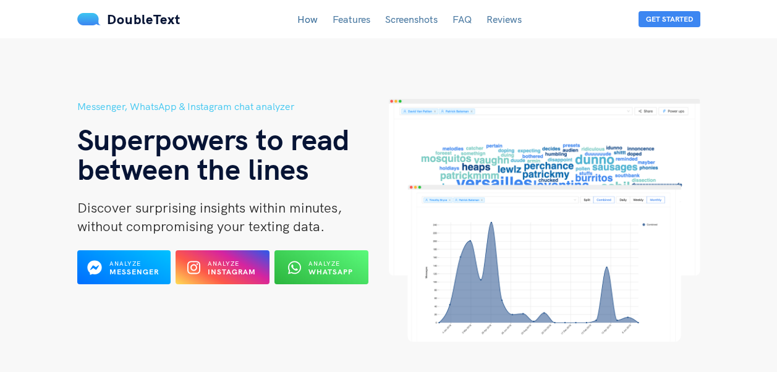 The width and height of the screenshot is (777, 372). What do you see at coordinates (669, 19) in the screenshot?
I see `a: Get Started` at bounding box center [669, 19].